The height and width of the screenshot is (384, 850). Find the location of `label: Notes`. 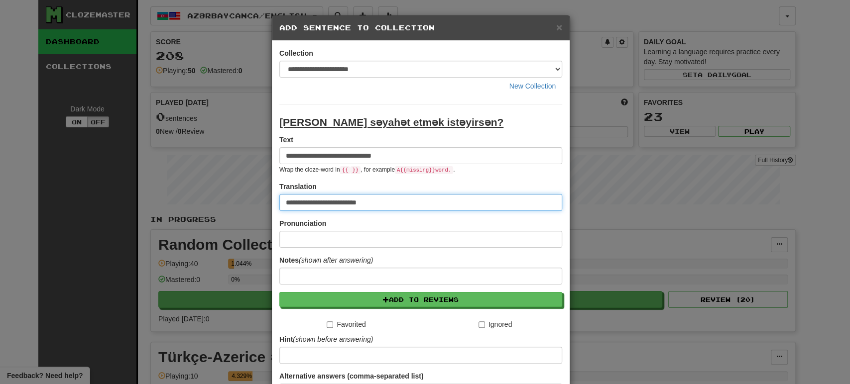

label: Notes is located at coordinates (326, 260).